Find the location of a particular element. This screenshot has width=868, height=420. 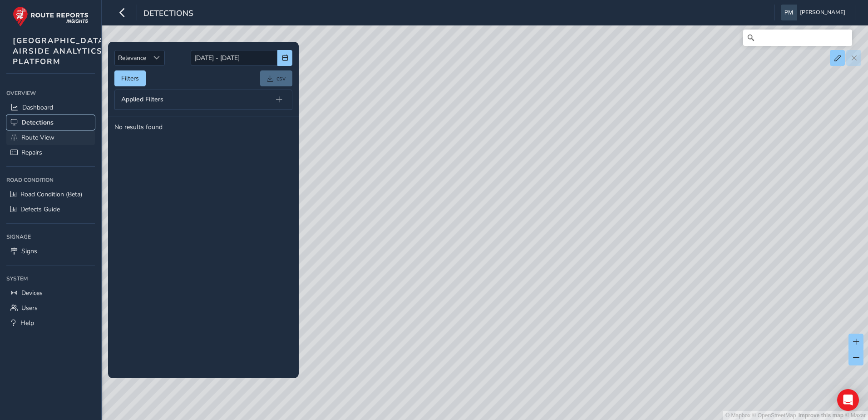

td: No results found is located at coordinates (204, 127).